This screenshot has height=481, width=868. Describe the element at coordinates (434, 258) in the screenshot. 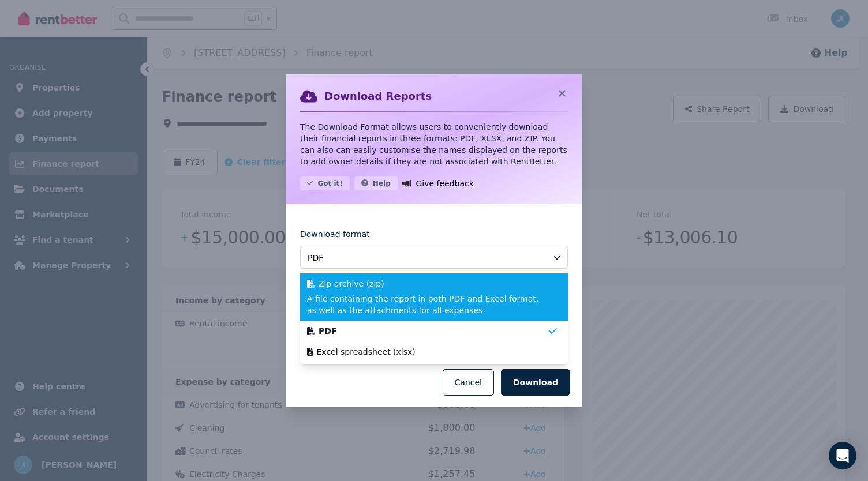

I see `button: PDF` at that location.